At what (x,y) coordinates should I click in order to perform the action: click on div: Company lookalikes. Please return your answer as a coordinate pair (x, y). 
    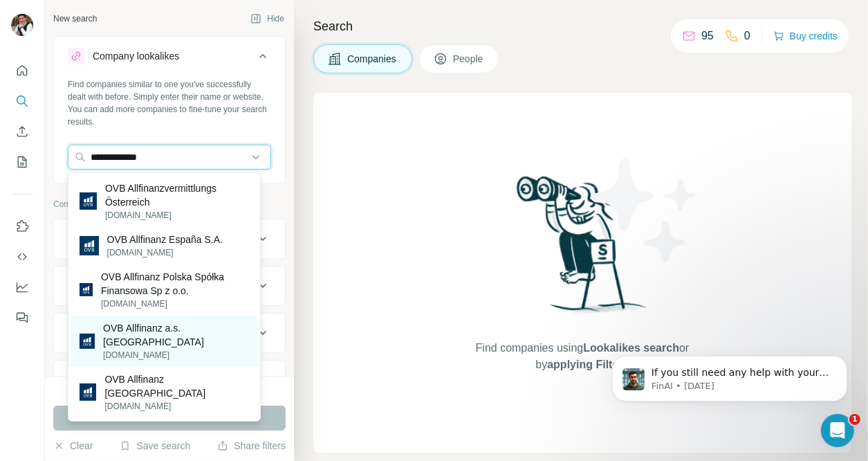
    Looking at the image, I should click on (136, 56).